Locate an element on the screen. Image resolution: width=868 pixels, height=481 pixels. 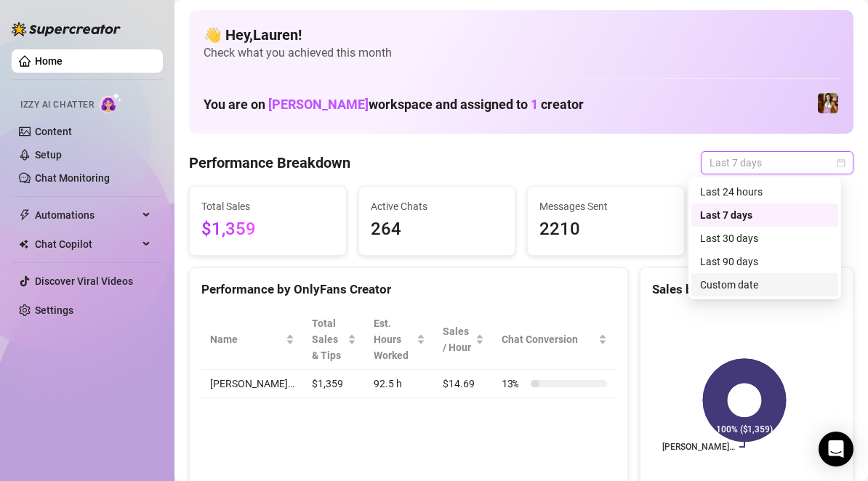
span: Last 7 days is located at coordinates (777, 163).